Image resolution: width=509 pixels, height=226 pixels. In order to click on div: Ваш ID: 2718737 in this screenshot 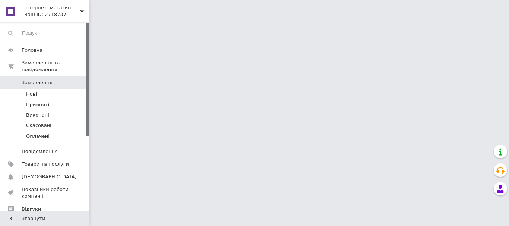, I will do `click(57, 15)`.